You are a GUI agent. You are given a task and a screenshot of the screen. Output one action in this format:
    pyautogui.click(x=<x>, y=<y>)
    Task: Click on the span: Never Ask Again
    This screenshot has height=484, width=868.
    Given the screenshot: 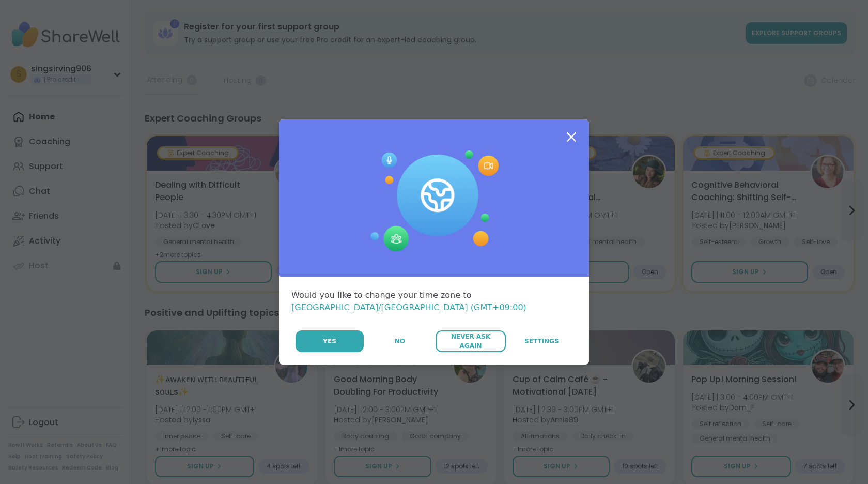 What is the action you would take?
    pyautogui.click(x=470, y=341)
    